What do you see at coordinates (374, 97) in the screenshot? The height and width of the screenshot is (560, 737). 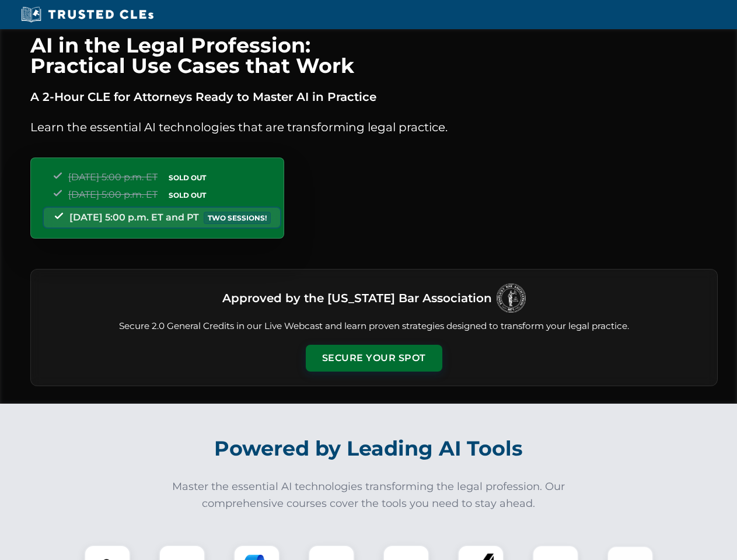 I see `p: A 2-Hour CLE for Attorneys Ready to Master AI in Practice` at bounding box center [374, 97].